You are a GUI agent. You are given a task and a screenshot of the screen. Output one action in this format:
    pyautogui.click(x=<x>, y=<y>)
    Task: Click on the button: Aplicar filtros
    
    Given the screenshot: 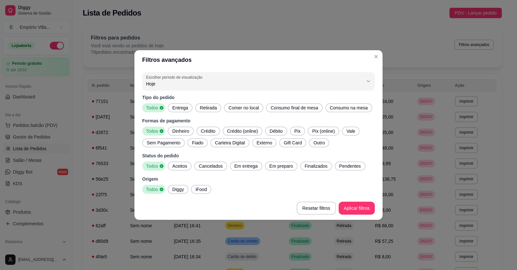 What is the action you would take?
    pyautogui.click(x=357, y=208)
    